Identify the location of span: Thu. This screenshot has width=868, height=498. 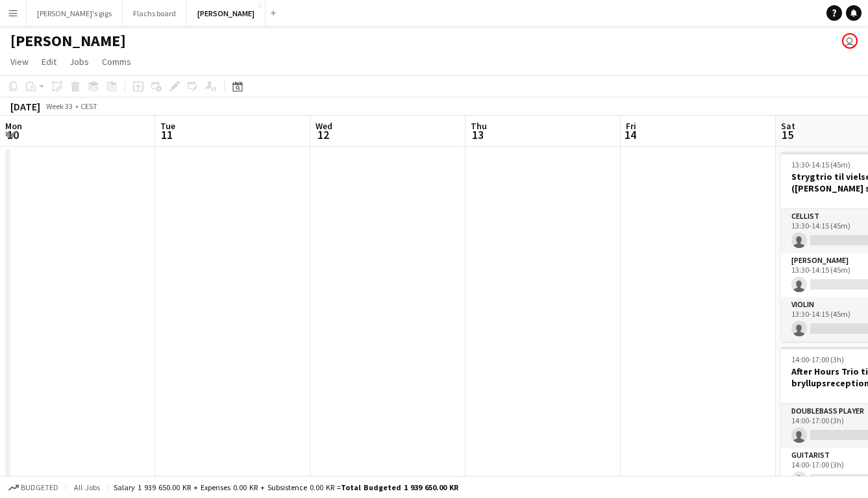
(479, 126).